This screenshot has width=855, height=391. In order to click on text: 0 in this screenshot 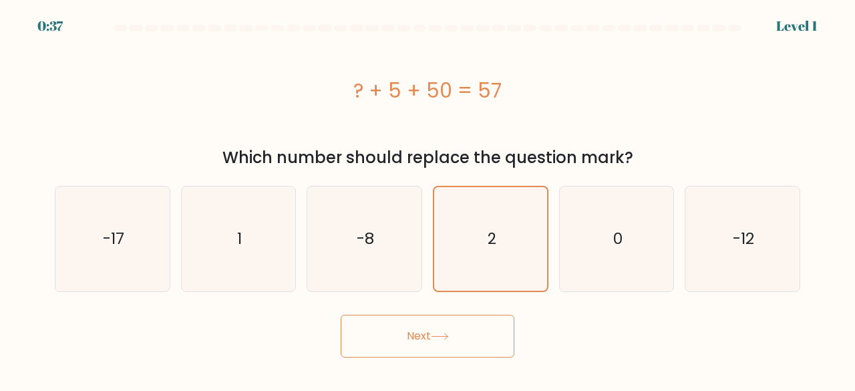, I will do `click(618, 238)`.